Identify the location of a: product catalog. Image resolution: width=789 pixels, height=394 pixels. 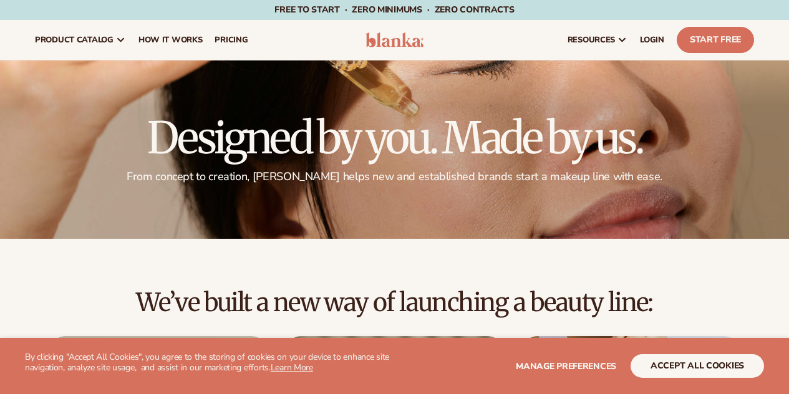
(80, 40).